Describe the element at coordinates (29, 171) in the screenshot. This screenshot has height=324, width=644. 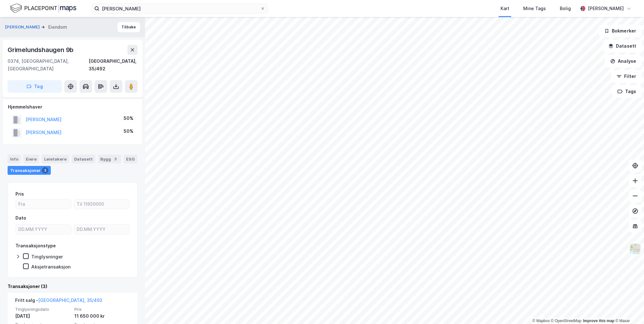
I see `div: Transaksjoner` at that location.